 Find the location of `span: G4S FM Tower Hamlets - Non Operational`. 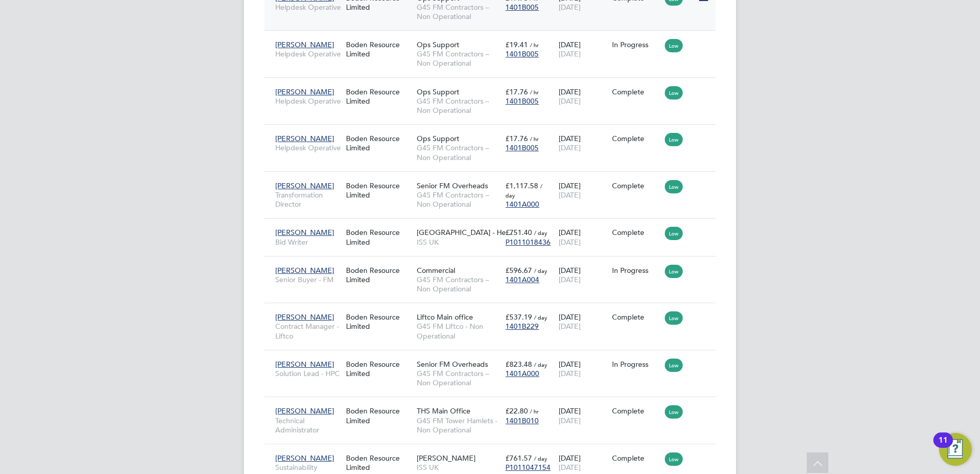

span: G4S FM Tower Hamlets - Non Operational is located at coordinates (458, 425).